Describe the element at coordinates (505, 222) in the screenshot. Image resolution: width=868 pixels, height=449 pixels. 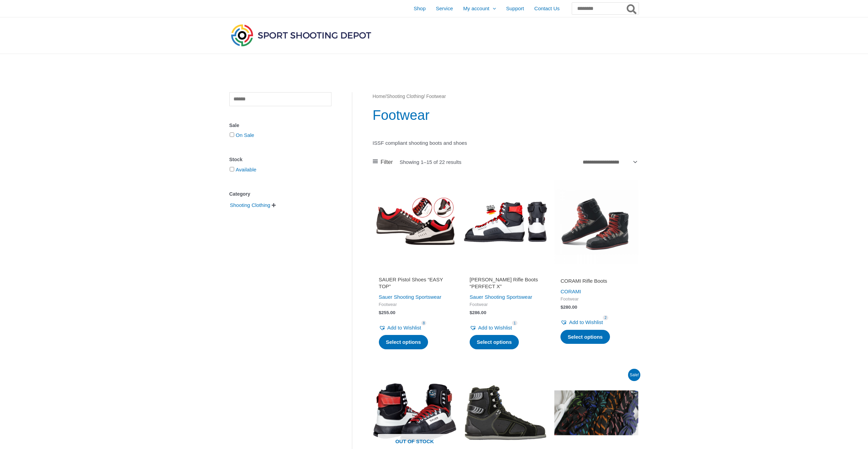
I see `img: PERFECT X` at that location.